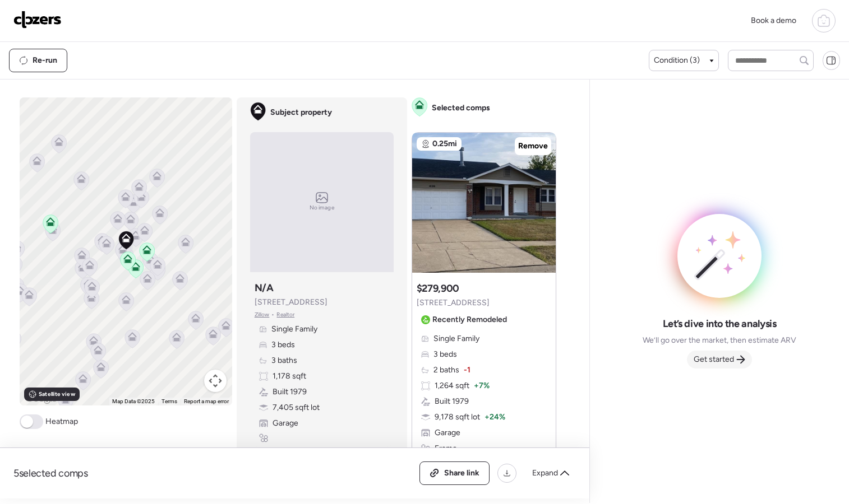  Describe the element at coordinates (206, 401) in the screenshot. I see `a: Report a map error` at that location.